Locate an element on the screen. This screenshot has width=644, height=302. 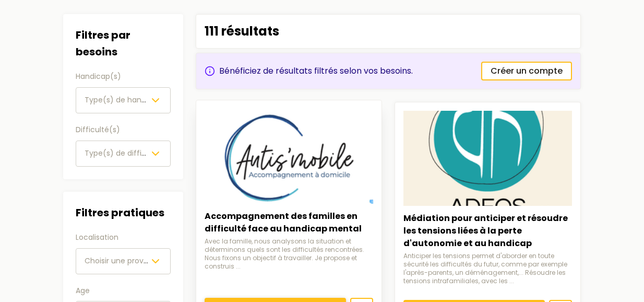
label: Localisation is located at coordinates (123, 238).